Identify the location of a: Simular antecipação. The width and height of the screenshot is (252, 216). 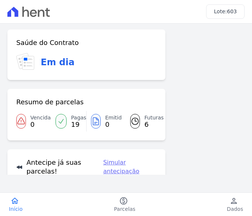
(130, 167).